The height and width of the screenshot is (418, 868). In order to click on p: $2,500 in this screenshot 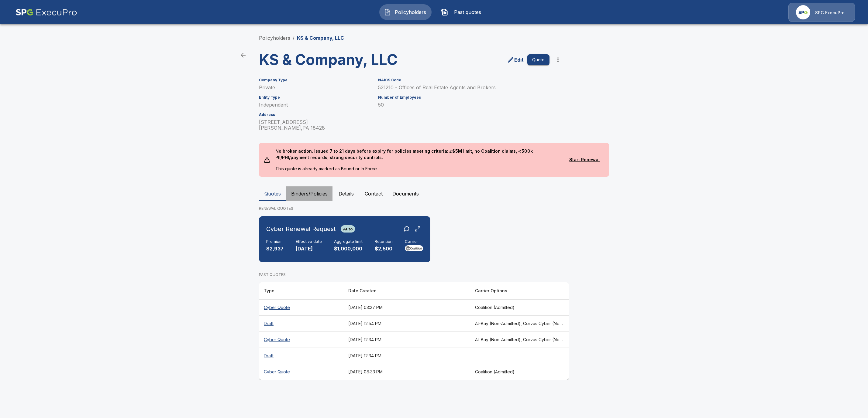, I will do `click(384, 249)`.